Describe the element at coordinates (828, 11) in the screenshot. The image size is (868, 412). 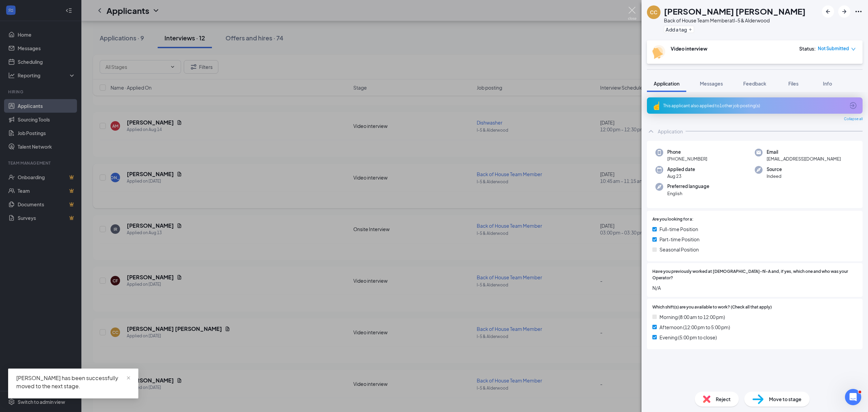
I see `svg: ArrowLeftNew` at that location.